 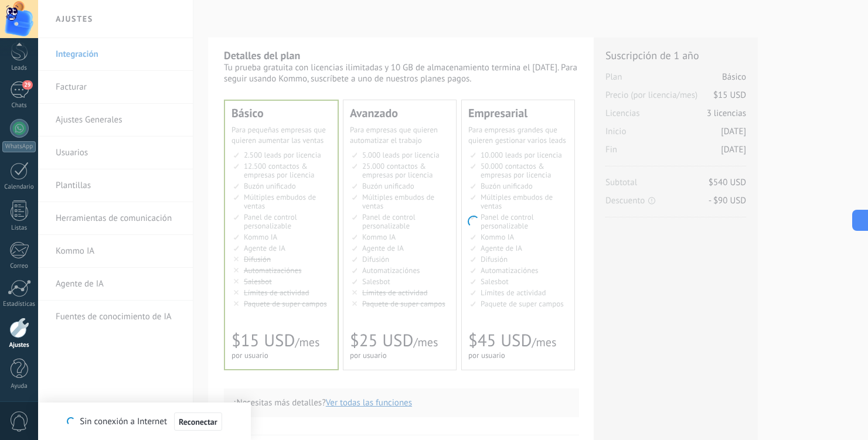 What do you see at coordinates (20, 345) in the screenshot?
I see `div: Ajustes` at bounding box center [20, 345].